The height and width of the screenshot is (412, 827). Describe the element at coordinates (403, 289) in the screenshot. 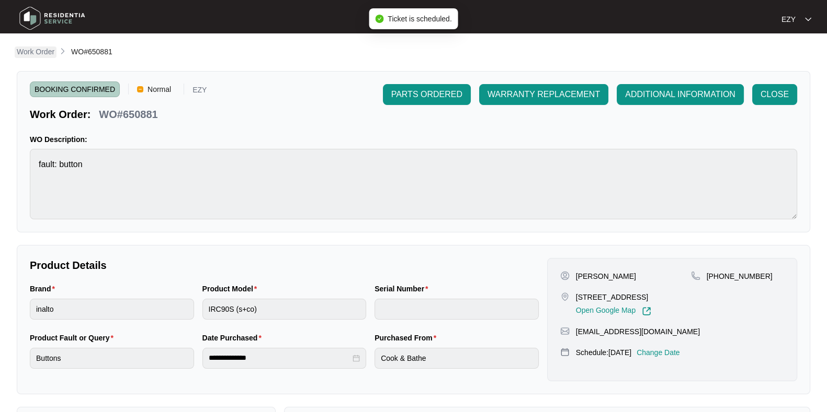

I see `label: Serial Number` at that location.